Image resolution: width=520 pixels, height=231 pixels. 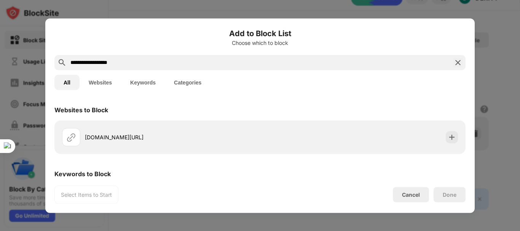 What do you see at coordinates (260, 33) in the screenshot?
I see `h6: Add to Block List` at bounding box center [260, 33].